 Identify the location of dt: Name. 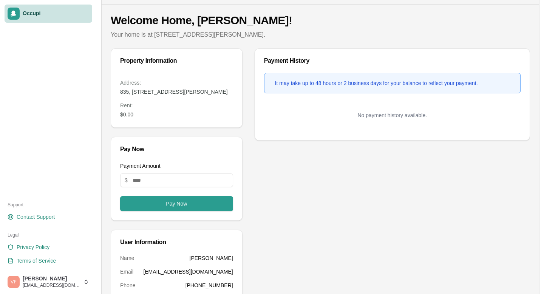
(127, 258).